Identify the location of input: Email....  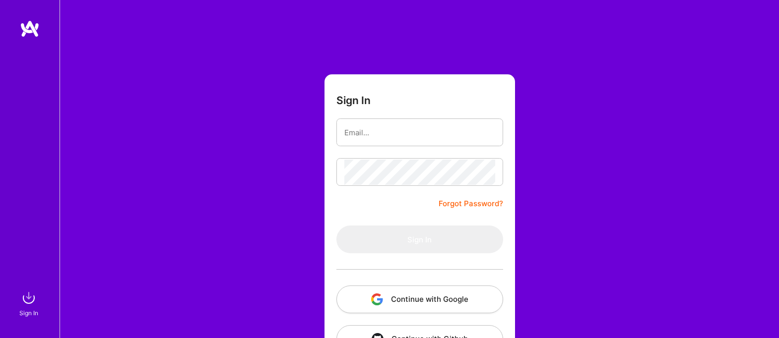
(420, 132).